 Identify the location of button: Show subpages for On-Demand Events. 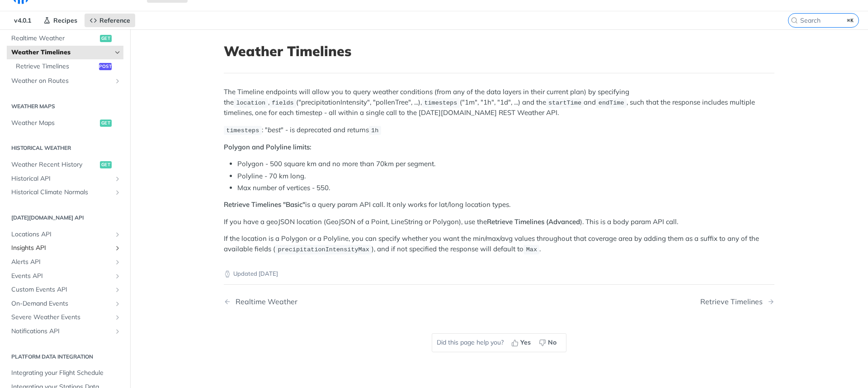
(118, 304).